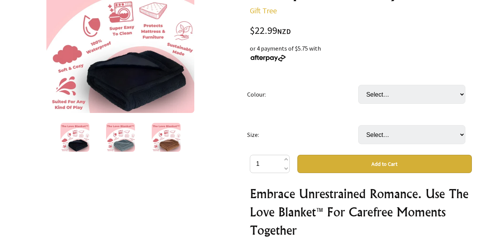 The height and width of the screenshot is (240, 481). I want to click on td: Size:, so click(303, 135).